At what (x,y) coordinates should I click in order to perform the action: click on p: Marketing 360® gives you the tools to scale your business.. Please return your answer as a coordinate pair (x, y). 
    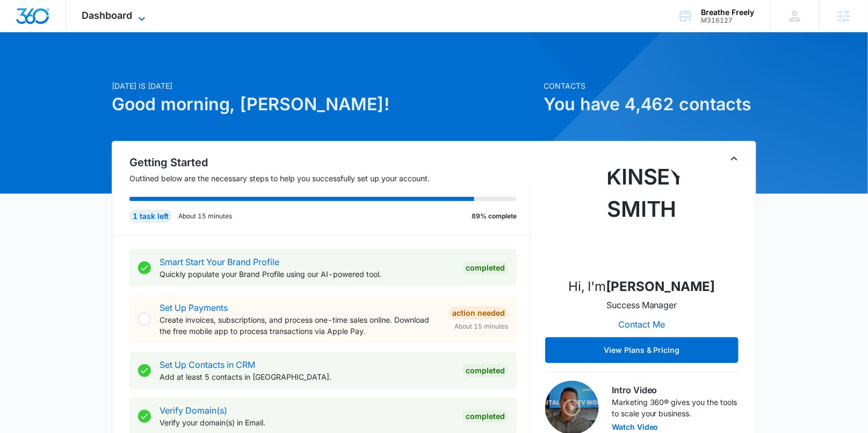
    Looking at the image, I should click on (675, 408).